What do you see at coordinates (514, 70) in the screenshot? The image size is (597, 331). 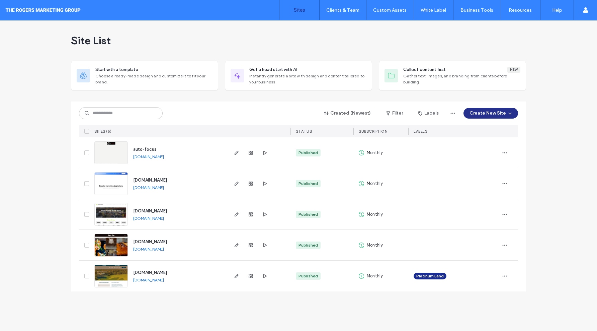 I see `div: New` at bounding box center [514, 70].